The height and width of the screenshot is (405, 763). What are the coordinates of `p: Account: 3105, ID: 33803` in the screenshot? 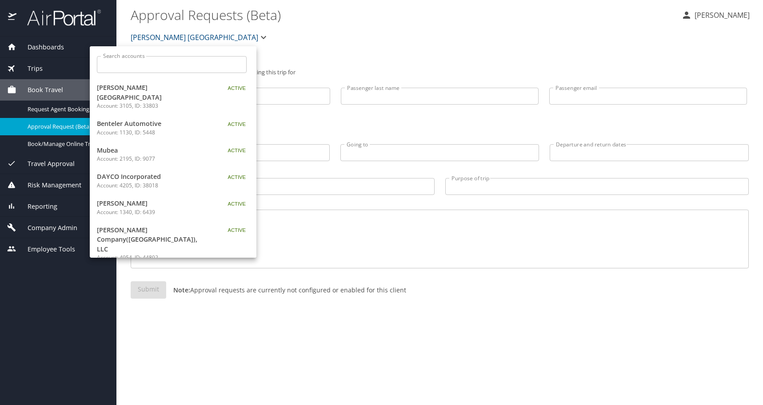 It's located at (153, 106).